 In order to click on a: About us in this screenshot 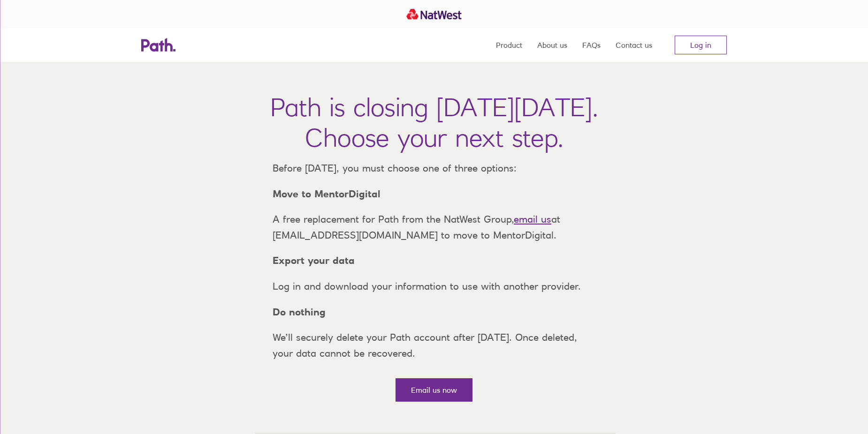, I will do `click(552, 45)`.